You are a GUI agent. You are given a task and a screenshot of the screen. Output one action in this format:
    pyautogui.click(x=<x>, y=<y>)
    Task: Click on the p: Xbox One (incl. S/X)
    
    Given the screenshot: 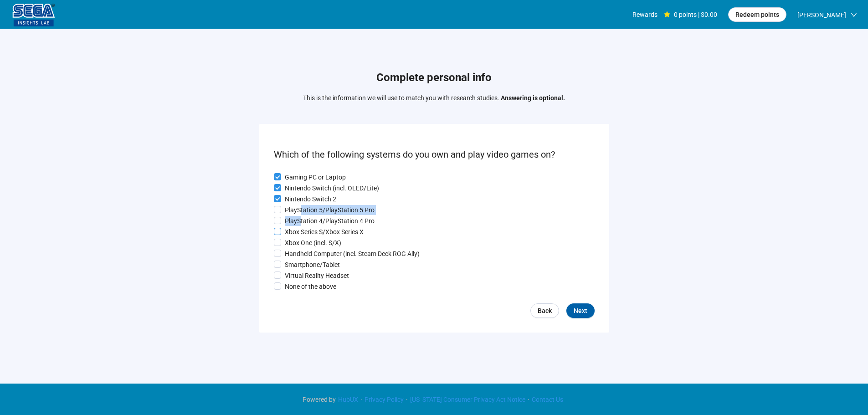 What is the action you would take?
    pyautogui.click(x=313, y=242)
    